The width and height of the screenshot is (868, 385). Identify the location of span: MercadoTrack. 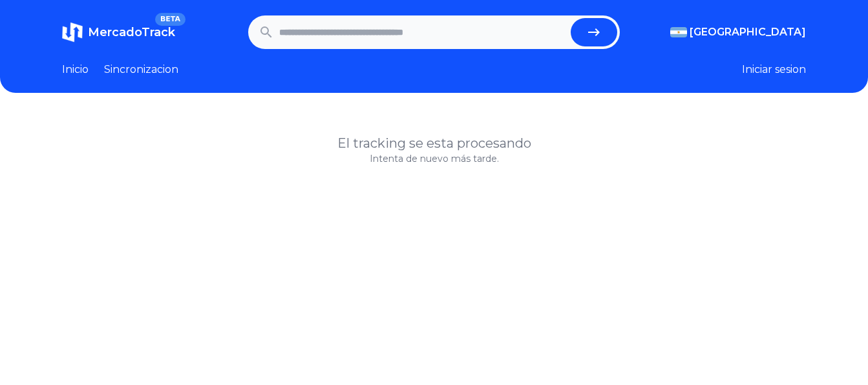
(131, 32).